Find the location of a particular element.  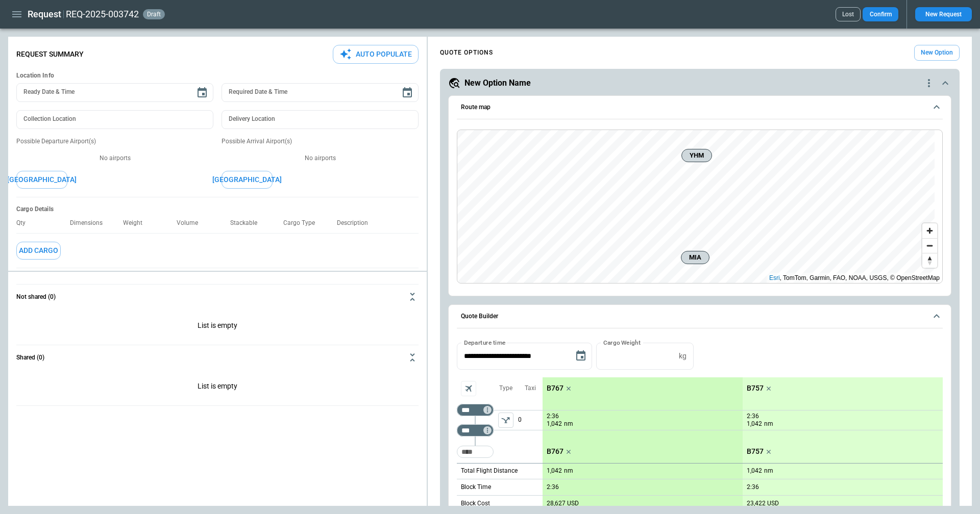

button: New Request is located at coordinates (943, 14).